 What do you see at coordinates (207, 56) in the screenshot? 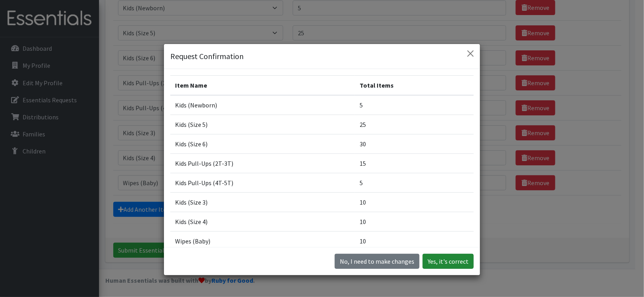
I see `h5: Request Confirmation` at bounding box center [207, 56].